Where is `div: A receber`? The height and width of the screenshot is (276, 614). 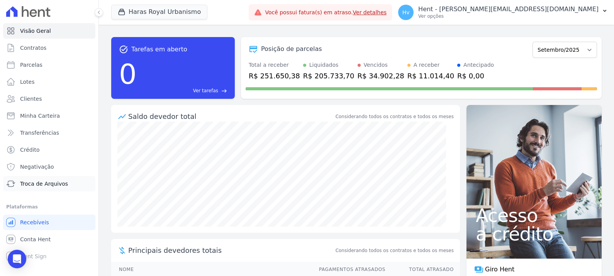 div: A receber is located at coordinates (426, 65).